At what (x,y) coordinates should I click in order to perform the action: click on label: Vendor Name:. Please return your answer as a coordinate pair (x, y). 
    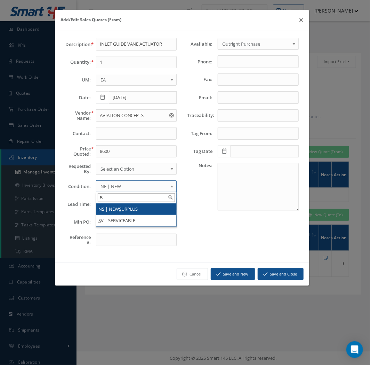
    Looking at the image, I should click on (76, 116).